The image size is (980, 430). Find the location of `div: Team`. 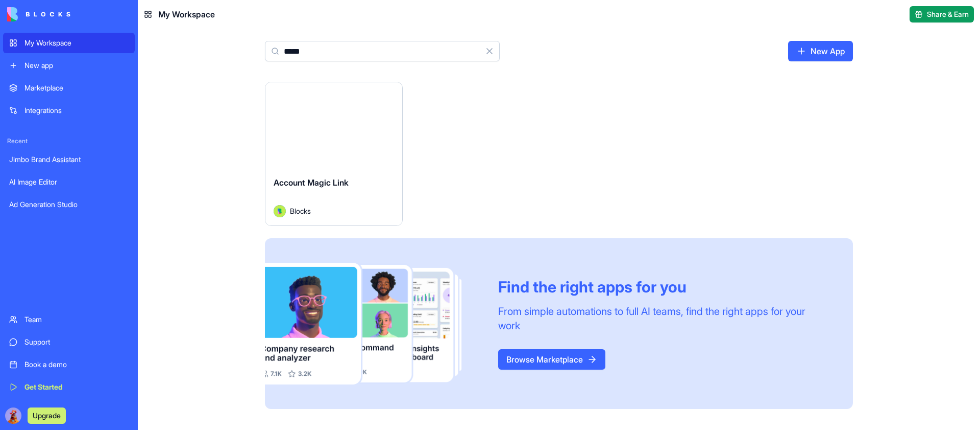

div: Team is located at coordinates (77, 319).